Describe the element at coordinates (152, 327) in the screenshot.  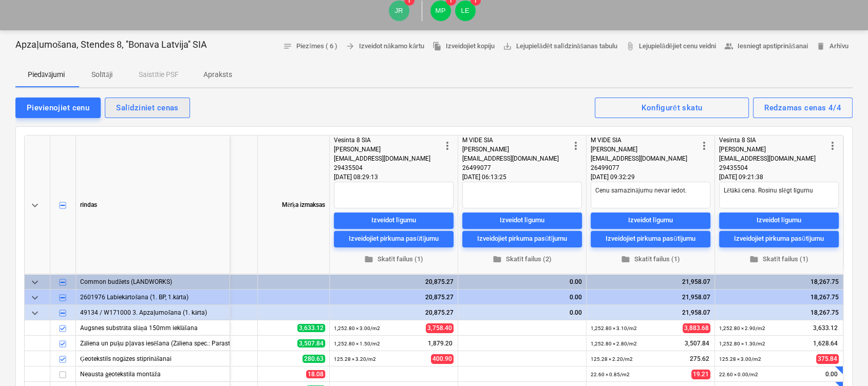
I see `div: Augsnes substrāta slāņa 150mm ieklāšana` at that location.